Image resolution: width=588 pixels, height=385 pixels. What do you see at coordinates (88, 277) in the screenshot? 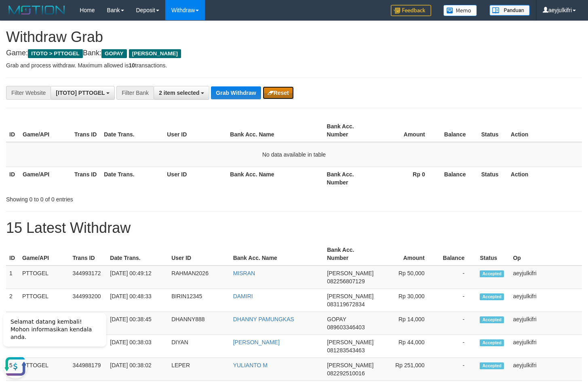
I see `td: 344993172` at bounding box center [88, 277].